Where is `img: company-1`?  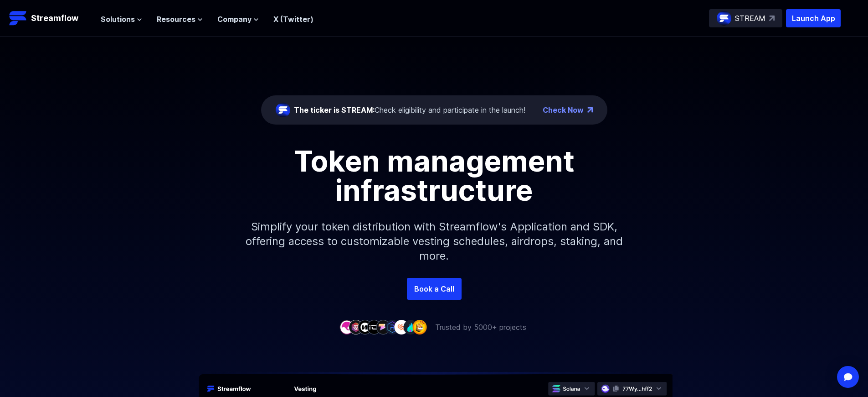
img: company-1 is located at coordinates (347, 326).